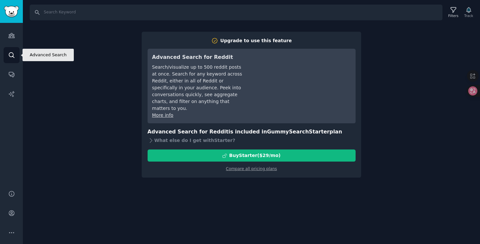  I want to click on div: Filters, so click(453, 16).